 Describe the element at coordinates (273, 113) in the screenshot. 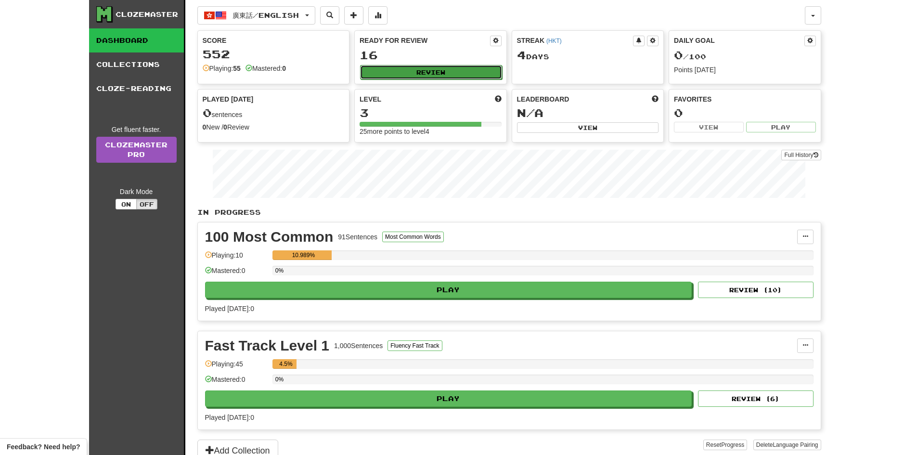

I see `div: sentences` at that location.